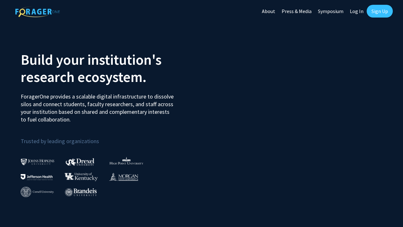 The image size is (403, 227). Describe the element at coordinates (124, 177) in the screenshot. I see `img: Morgan State University` at that location.